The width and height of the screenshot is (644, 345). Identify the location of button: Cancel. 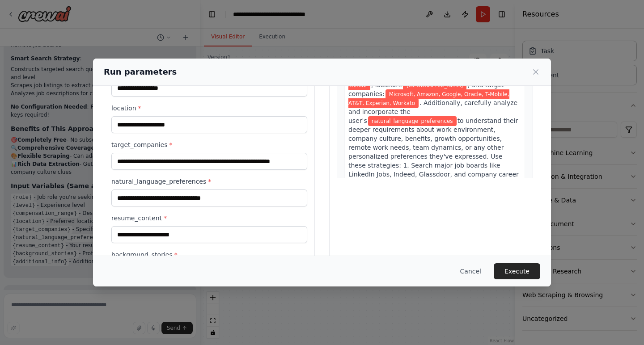
(471, 271).